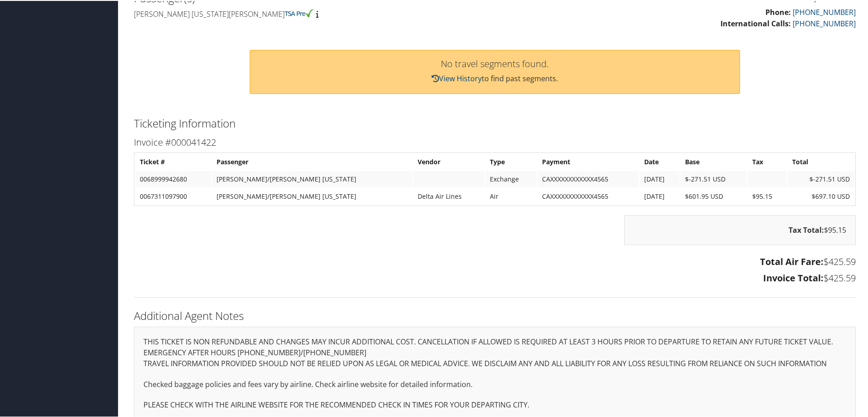  What do you see at coordinates (778, 11) in the screenshot?
I see `strong: Phone:` at bounding box center [778, 11].